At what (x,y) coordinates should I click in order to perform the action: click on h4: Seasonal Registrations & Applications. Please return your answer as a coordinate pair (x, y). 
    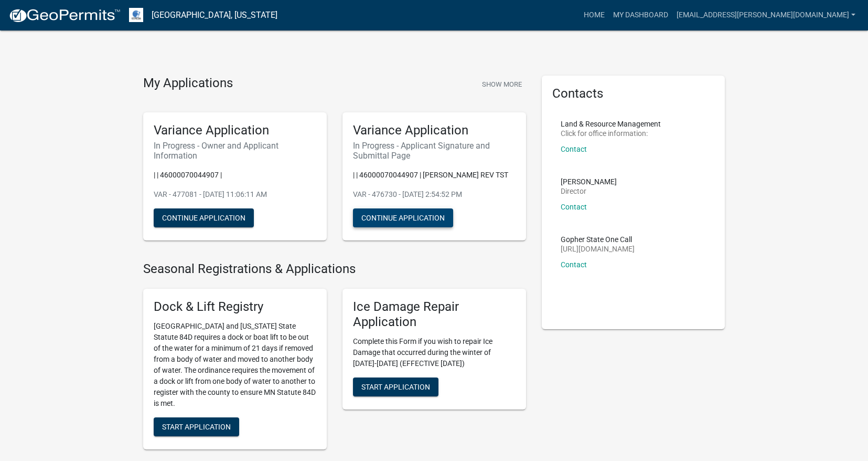
    Looking at the image, I should click on (335, 269).